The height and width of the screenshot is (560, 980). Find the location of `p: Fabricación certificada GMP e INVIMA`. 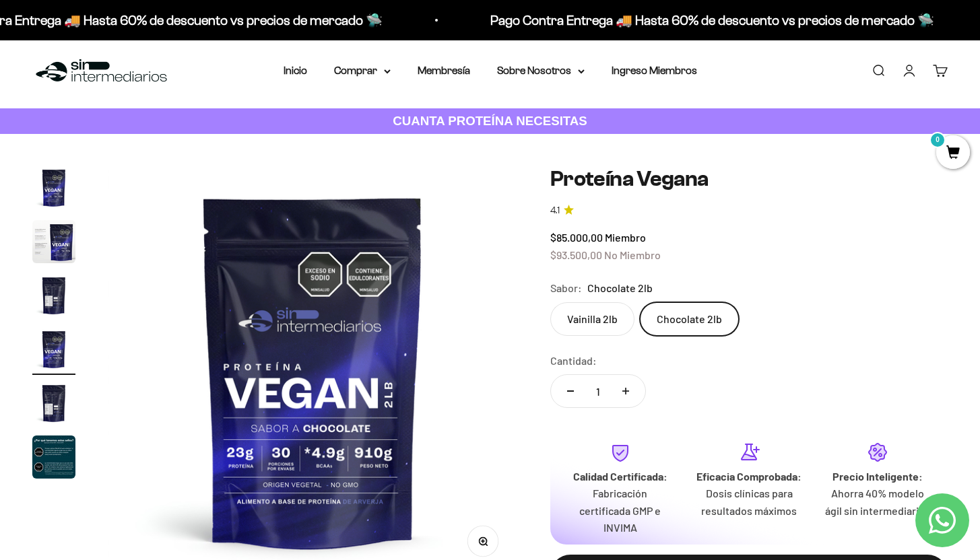

p: Fabricación certificada GMP e INVIMA is located at coordinates (619, 511).